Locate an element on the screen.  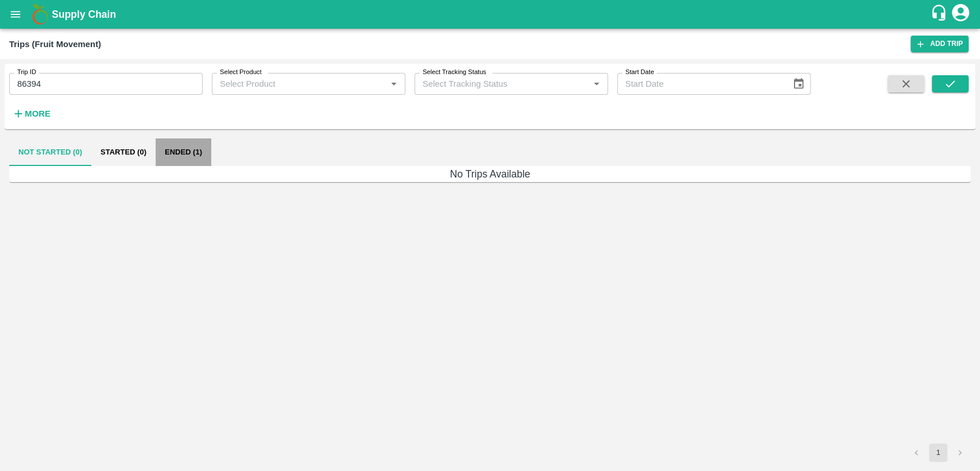
input: Select Tracking Status is located at coordinates (494, 83).